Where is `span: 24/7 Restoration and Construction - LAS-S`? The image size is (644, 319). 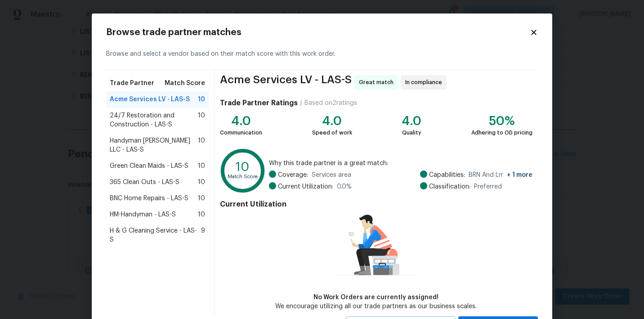 span: 24/7 Restoration and Construction - LAS-S is located at coordinates (154, 120).